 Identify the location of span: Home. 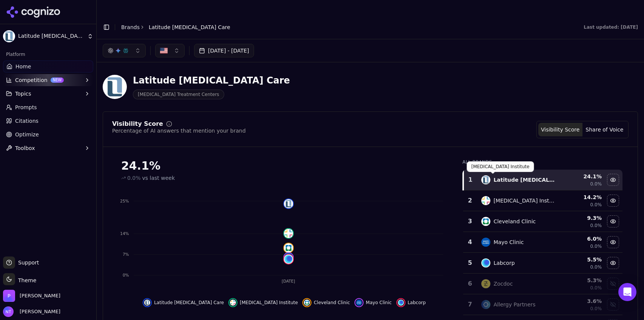
(23, 66).